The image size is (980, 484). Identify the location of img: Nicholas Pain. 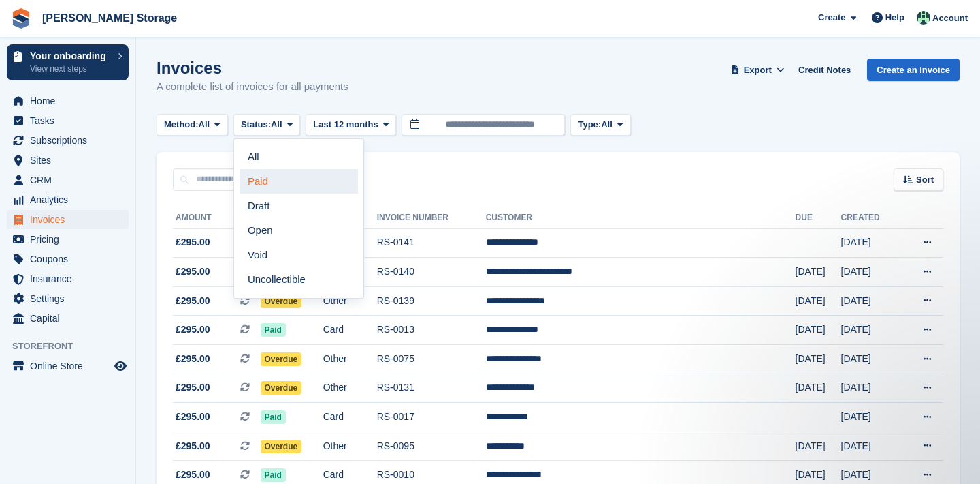
(924, 18).